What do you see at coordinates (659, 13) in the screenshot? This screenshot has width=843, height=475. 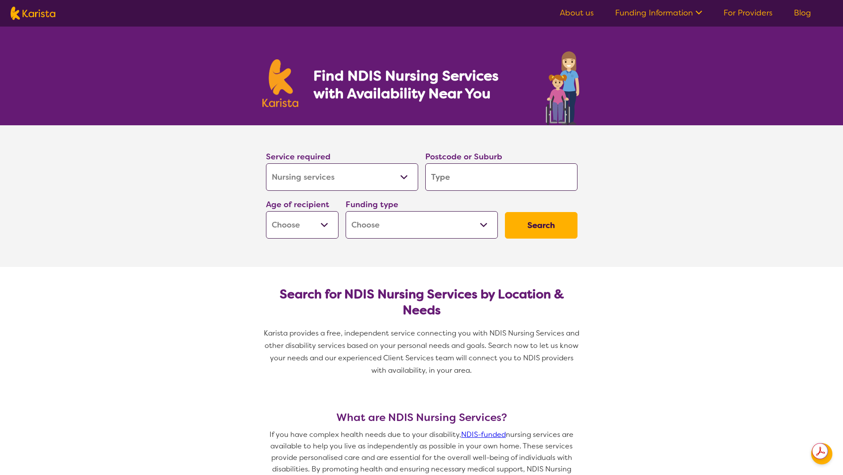 I see `a: Funding Information` at bounding box center [659, 13].